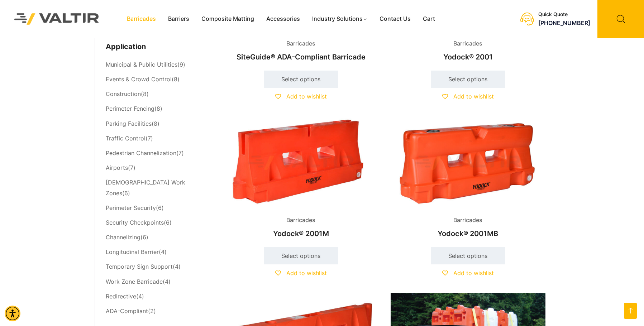 This screenshot has width=644, height=326. Describe the element at coordinates (125, 138) in the screenshot. I see `a: Traffic Control` at that location.